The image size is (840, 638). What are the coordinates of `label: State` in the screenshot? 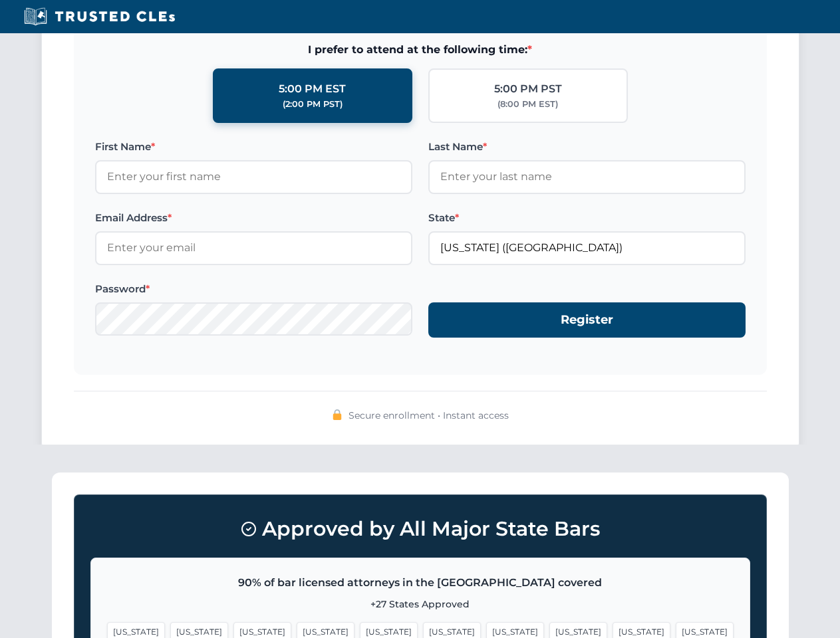 It's located at (586, 218).